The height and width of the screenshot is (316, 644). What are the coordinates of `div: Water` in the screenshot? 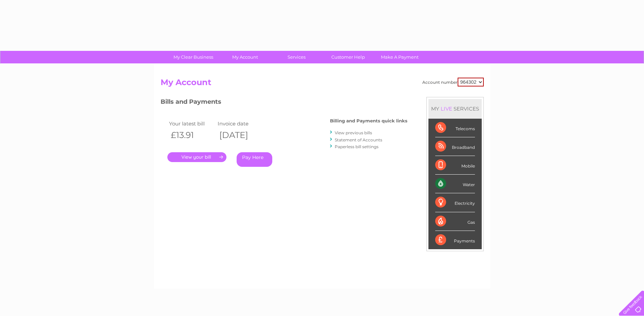 It's located at (455, 184).